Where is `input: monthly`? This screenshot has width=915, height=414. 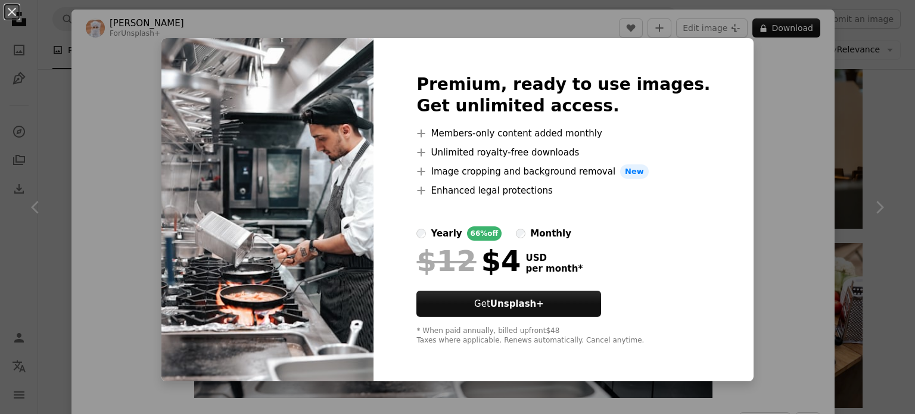
input: monthly is located at coordinates (521, 233).